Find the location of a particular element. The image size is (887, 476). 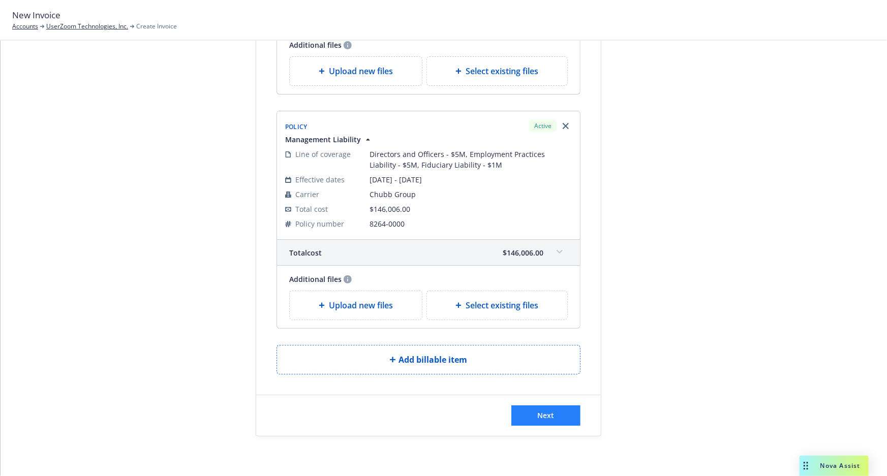

span: Next is located at coordinates (546, 415).